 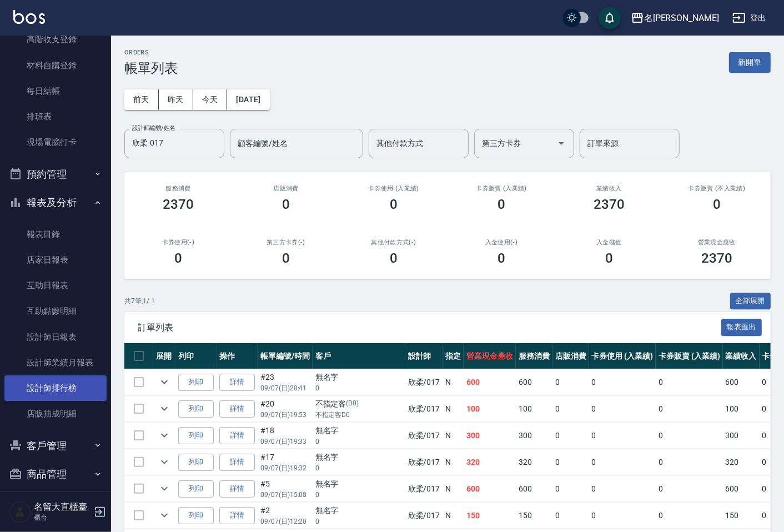 What do you see at coordinates (717, 188) in the screenshot?
I see `h2: 卡券販賣 (不入業績)` at bounding box center [717, 188].